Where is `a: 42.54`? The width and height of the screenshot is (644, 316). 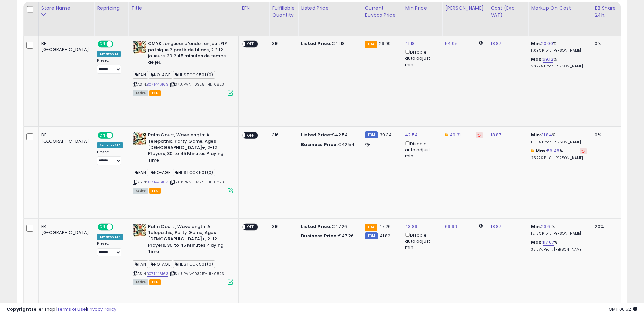
a: 42.54 is located at coordinates (411, 135).